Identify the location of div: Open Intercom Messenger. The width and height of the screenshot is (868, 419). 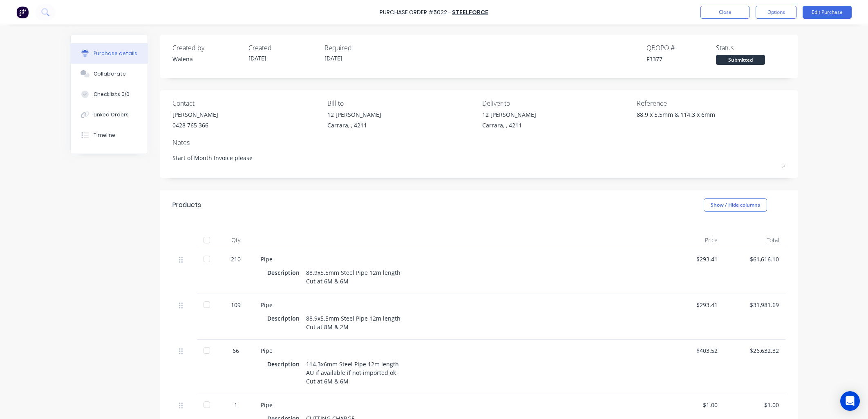
(851, 401).